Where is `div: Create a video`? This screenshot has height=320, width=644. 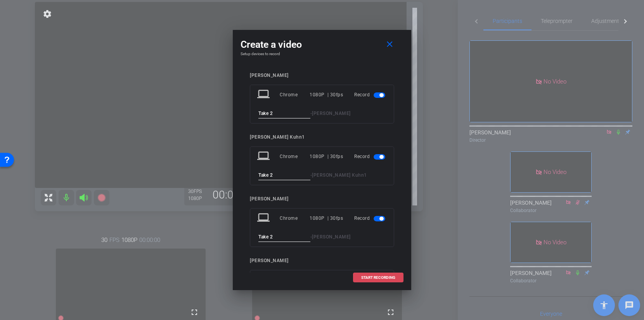
div: Create a video is located at coordinates (322, 45).